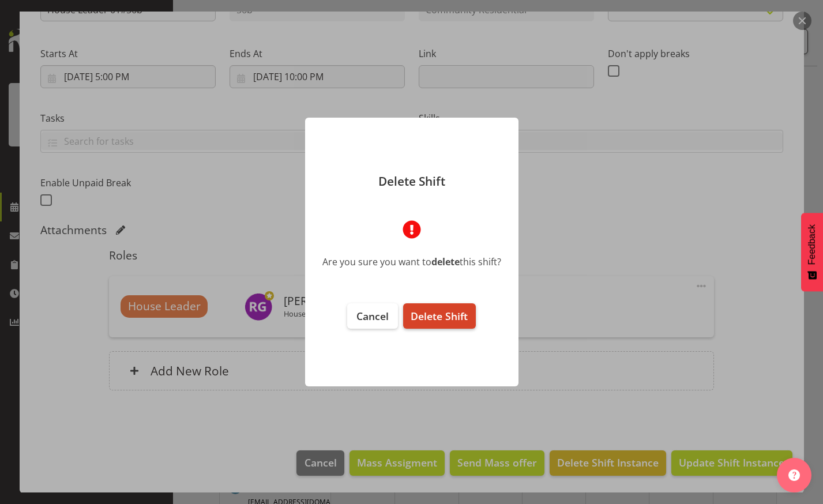 Image resolution: width=823 pixels, height=504 pixels. Describe the element at coordinates (439, 316) in the screenshot. I see `button: Delete Shift` at that location.